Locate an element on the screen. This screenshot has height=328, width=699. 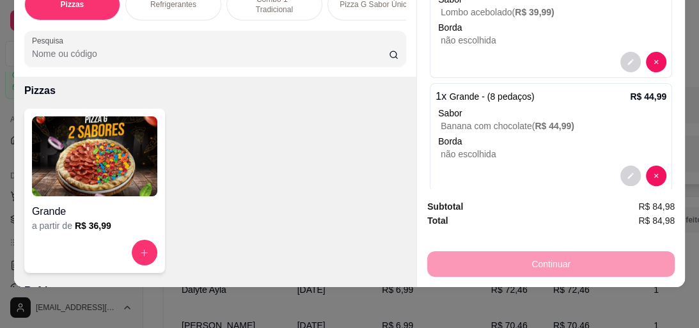
h6: R$ 36,99 is located at coordinates (93, 226).